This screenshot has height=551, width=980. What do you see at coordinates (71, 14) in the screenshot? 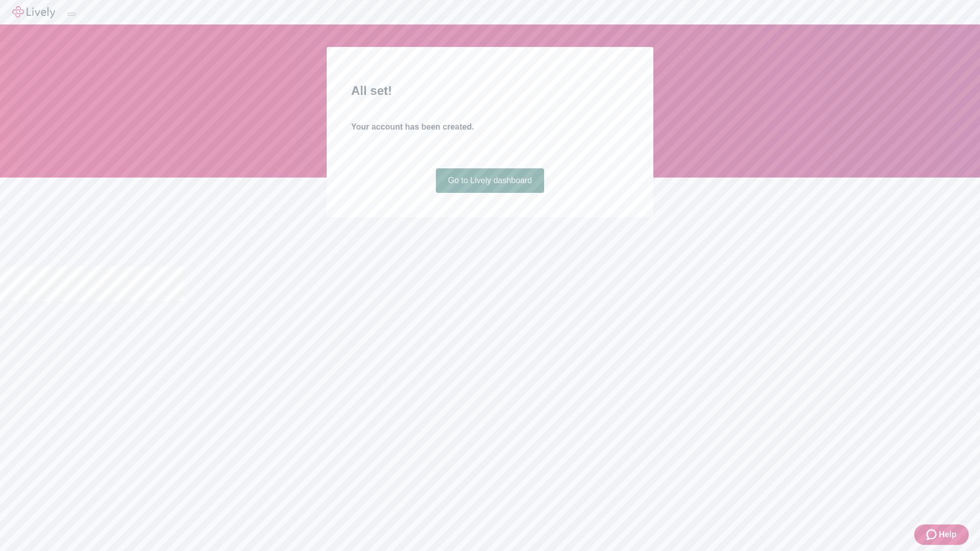
I see `button: Log out` at bounding box center [71, 14].